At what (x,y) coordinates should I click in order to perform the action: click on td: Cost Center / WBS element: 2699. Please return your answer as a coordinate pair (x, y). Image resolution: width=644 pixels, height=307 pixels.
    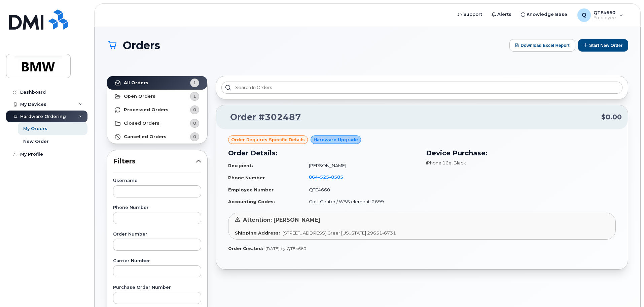
    Looking at the image, I should click on (361, 202).